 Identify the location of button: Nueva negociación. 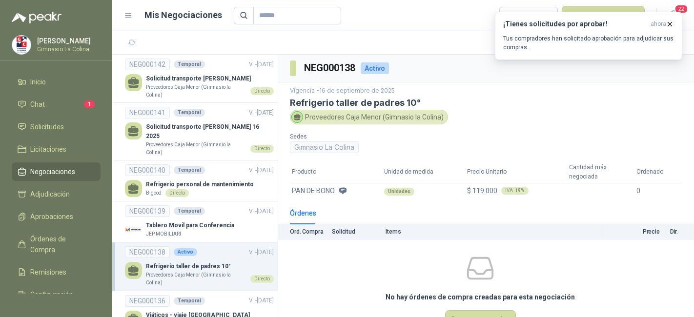
(604, 16).